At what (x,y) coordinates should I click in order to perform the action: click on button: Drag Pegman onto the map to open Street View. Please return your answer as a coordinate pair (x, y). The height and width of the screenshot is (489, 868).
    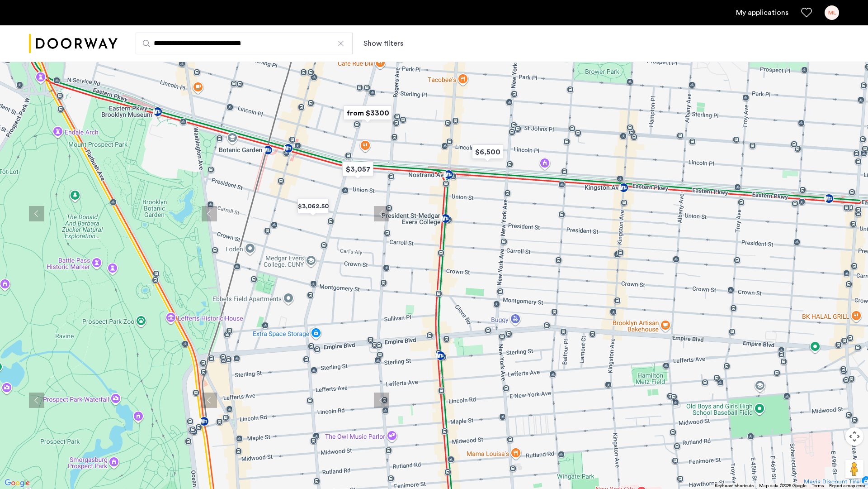
    Looking at the image, I should click on (855, 469).